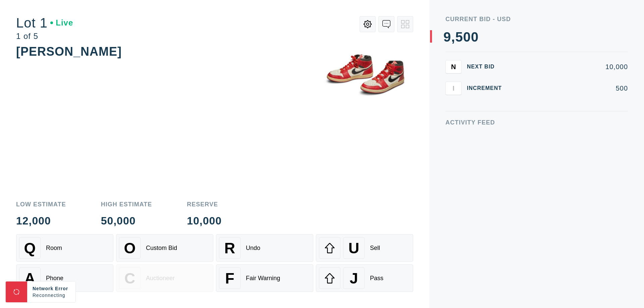 This screenshot has height=308, width=644. I want to click on button: APhone, so click(65, 278).